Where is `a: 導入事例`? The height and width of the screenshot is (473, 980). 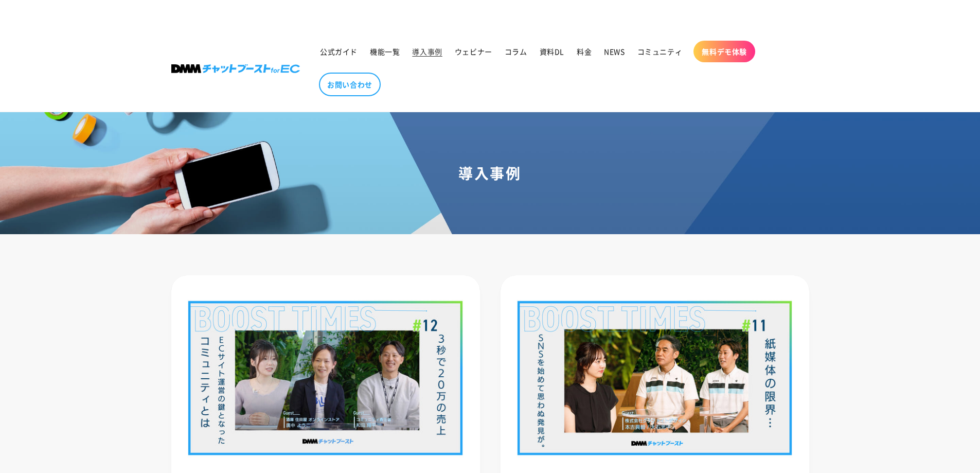 a: 導入事例 is located at coordinates (427, 51).